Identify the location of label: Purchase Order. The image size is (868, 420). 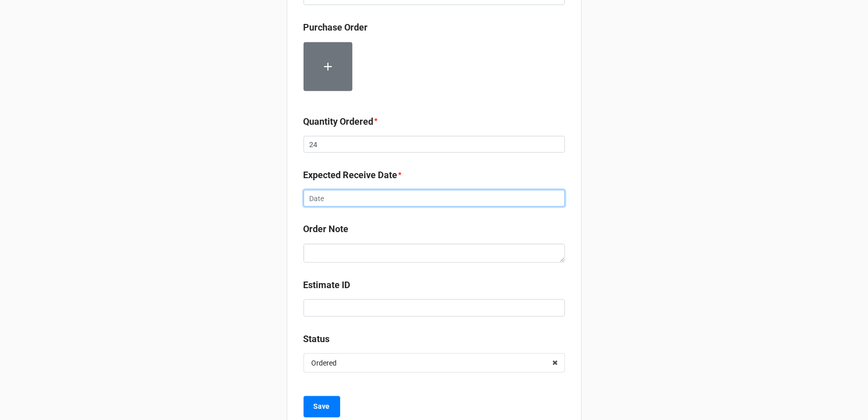
(336, 27).